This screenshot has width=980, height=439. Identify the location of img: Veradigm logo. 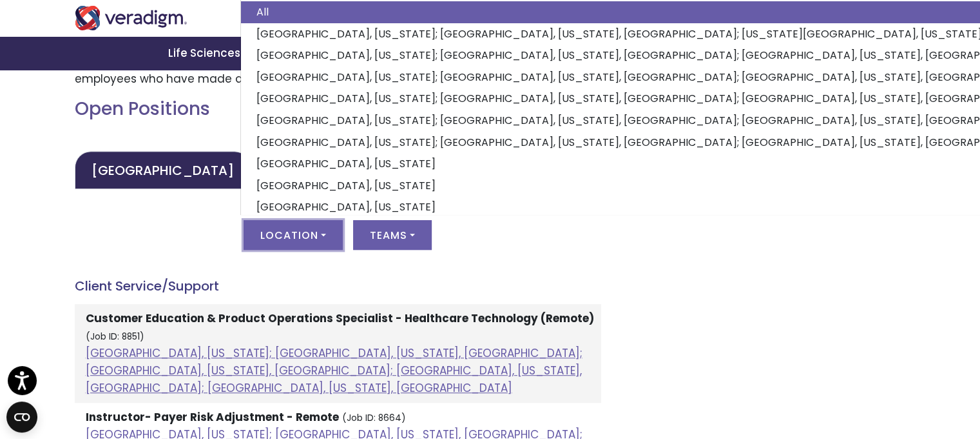
(131, 18).